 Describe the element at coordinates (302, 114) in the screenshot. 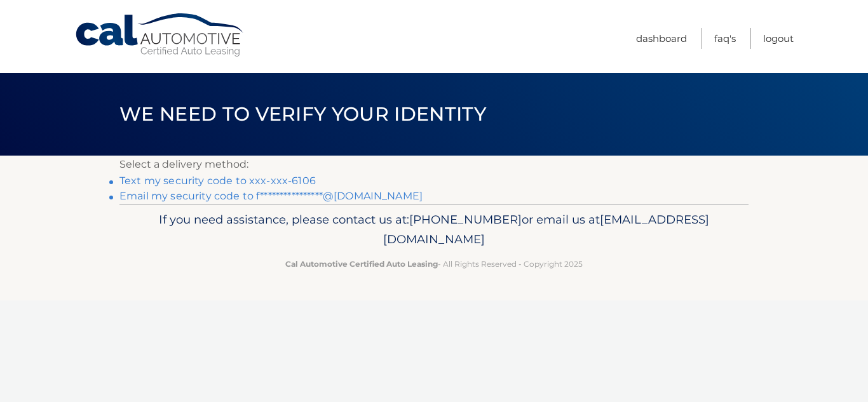

I see `span: We need to verify your identity` at that location.